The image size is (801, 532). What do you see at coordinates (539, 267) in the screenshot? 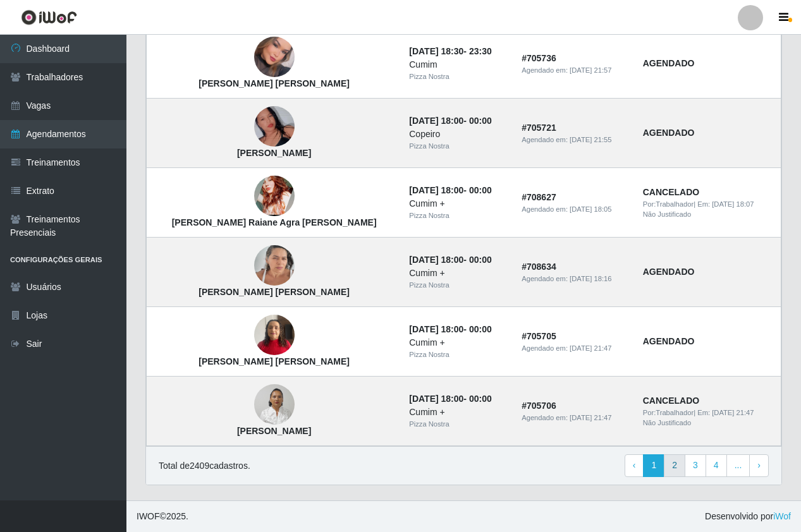
I see `strong: # 708634` at bounding box center [539, 267].